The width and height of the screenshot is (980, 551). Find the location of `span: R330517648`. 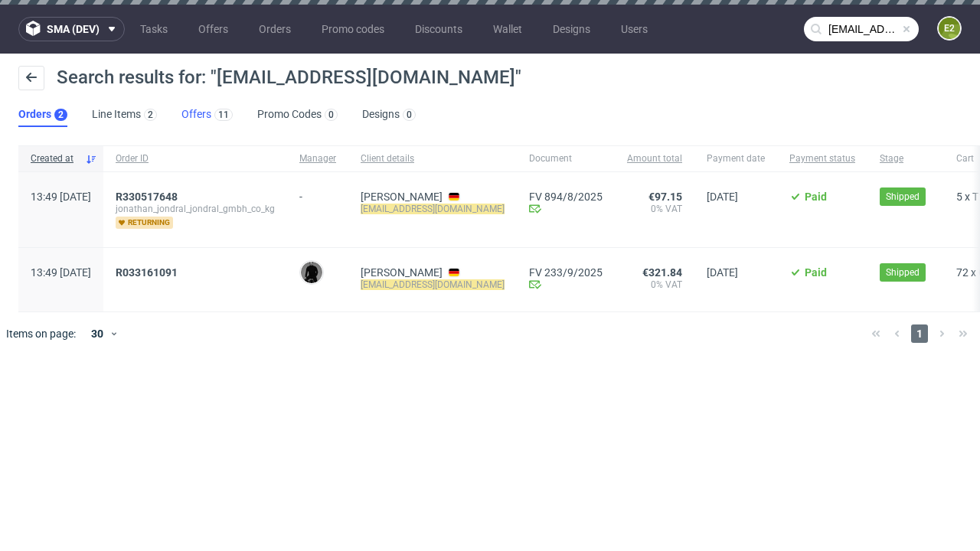

span: R330517648 is located at coordinates (147, 197).